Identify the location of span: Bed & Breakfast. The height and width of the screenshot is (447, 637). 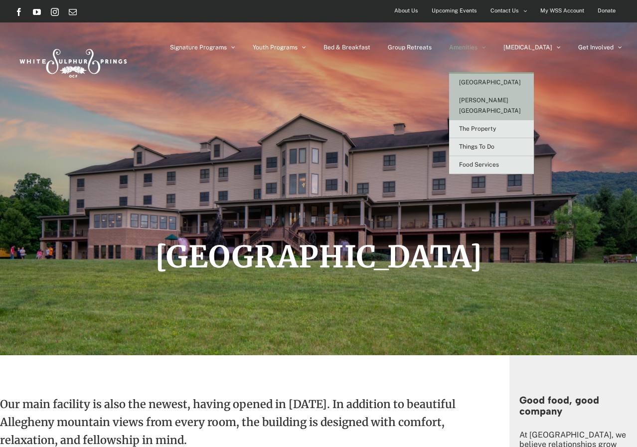
(347, 47).